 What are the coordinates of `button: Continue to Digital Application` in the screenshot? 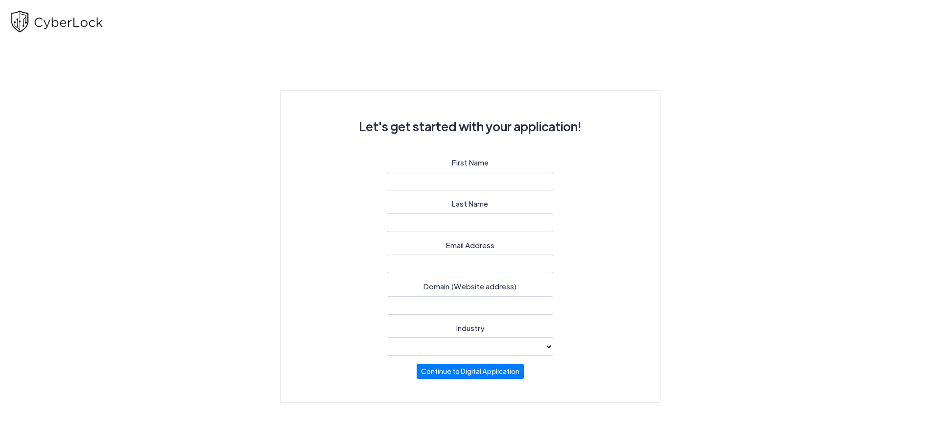 It's located at (470, 371).